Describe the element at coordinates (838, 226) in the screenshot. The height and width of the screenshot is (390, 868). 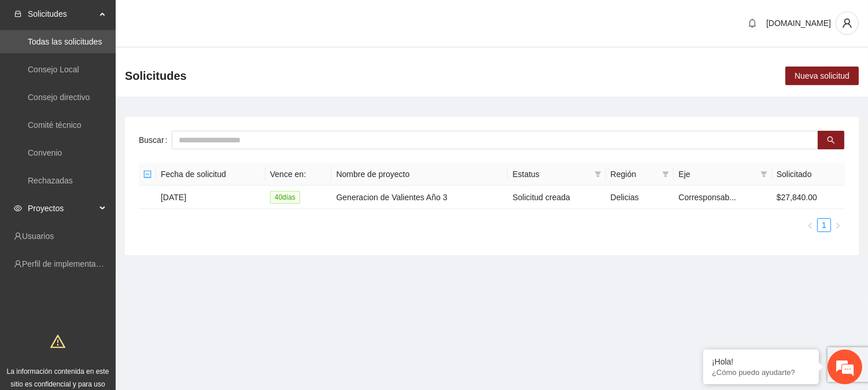
I see `span: right` at that location.